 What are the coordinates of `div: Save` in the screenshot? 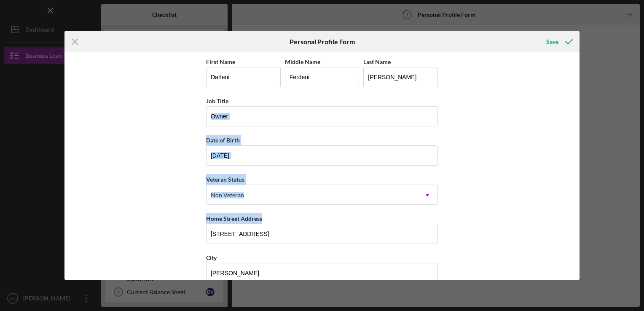 It's located at (552, 42).